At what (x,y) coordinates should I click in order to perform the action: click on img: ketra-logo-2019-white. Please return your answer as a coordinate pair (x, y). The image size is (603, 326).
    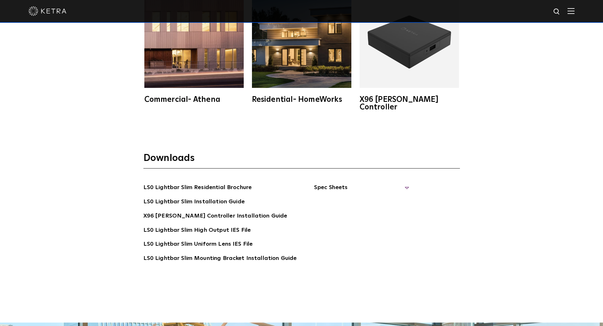
    Looking at the image, I should click on (47, 11).